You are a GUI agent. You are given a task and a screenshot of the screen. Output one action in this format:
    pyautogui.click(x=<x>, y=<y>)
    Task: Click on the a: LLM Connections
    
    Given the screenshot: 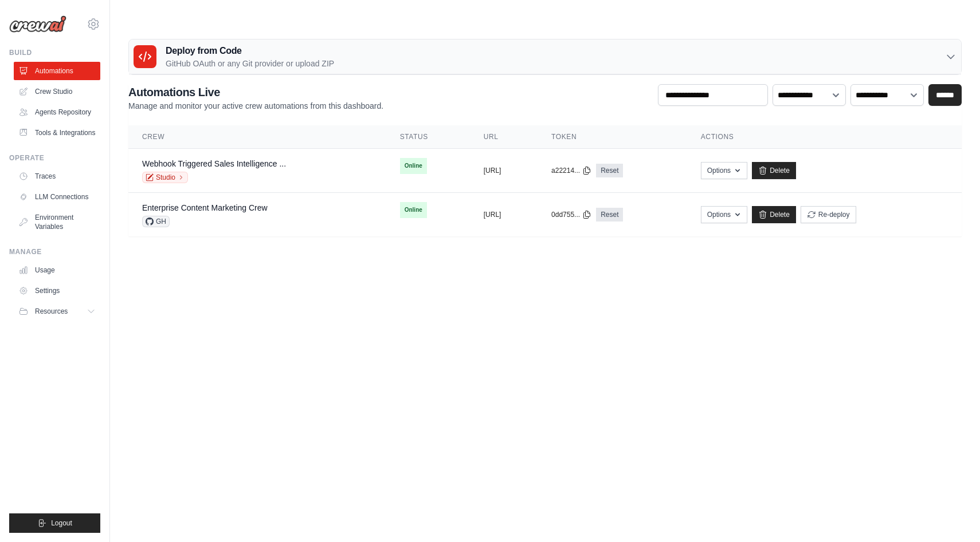 What is the action you would take?
    pyautogui.click(x=56, y=197)
    